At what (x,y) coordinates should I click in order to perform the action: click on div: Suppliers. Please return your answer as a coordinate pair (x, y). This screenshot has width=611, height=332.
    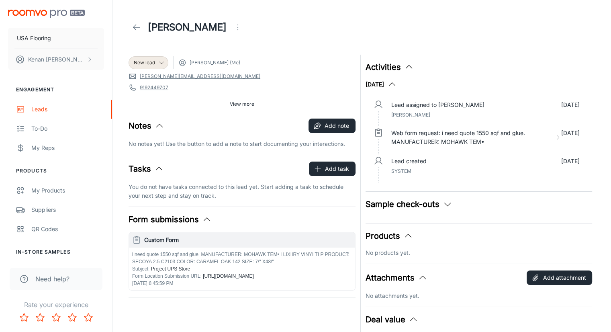
    Looking at the image, I should click on (68, 210).